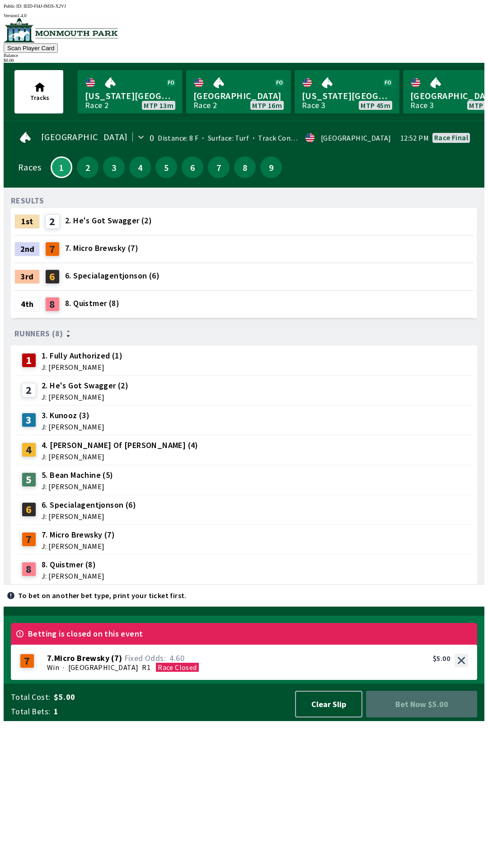 This screenshot has width=488, height=868. Describe the element at coordinates (244, 334) in the screenshot. I see `div: Runners (8)` at that location.